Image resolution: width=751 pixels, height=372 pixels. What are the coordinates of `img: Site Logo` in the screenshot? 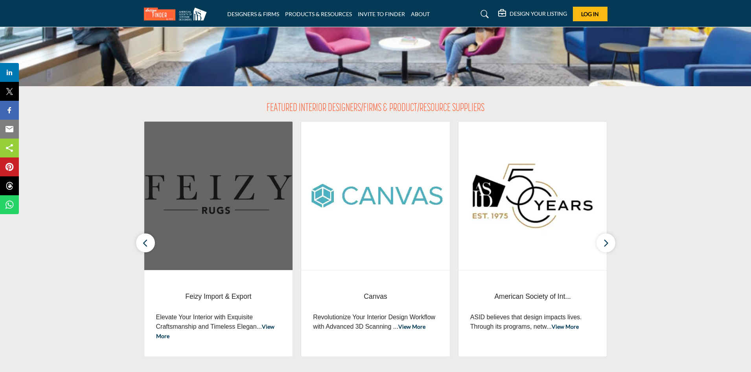 It's located at (177, 14).